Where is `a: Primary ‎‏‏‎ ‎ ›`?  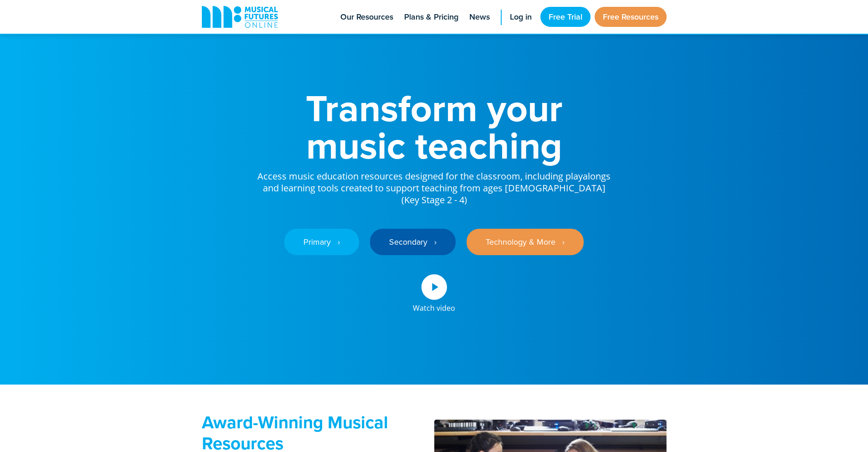 a: Primary ‎‏‏‎ ‎ › is located at coordinates (322, 242).